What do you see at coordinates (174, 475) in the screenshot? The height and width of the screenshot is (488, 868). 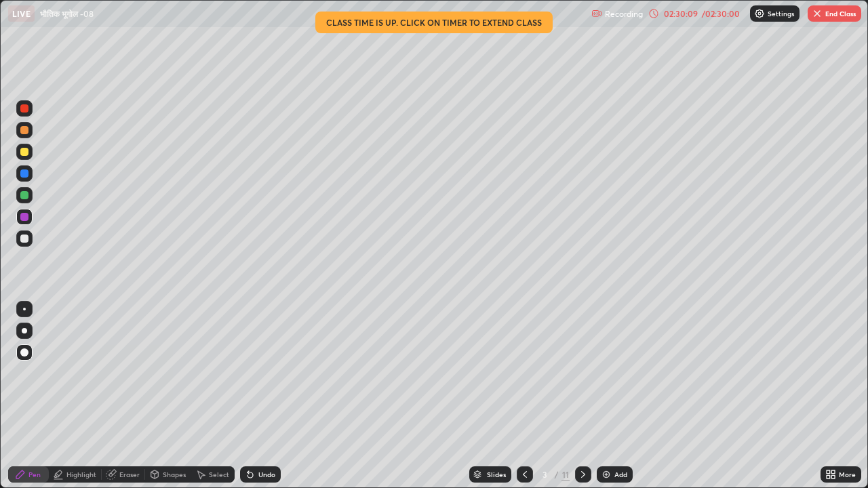 I see `div: Shapes` at bounding box center [174, 475].